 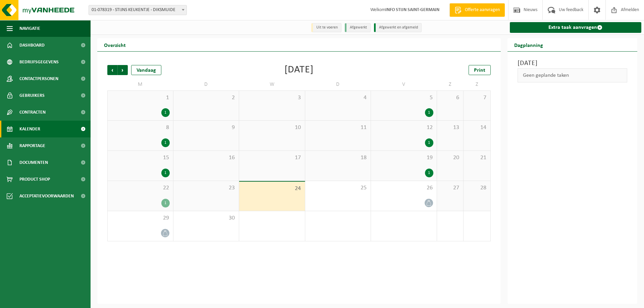 What do you see at coordinates (338, 158) in the screenshot?
I see `span: 18` at bounding box center [338, 158].